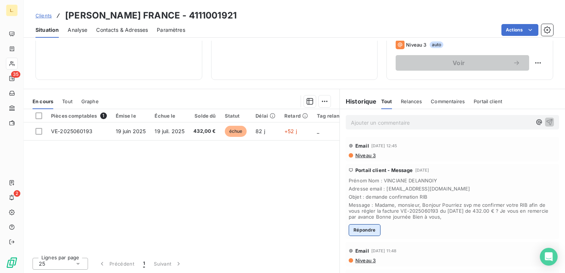 Image resolution: width=565 pixels, height=273 pixels. I want to click on span: 82 j, so click(260, 131).